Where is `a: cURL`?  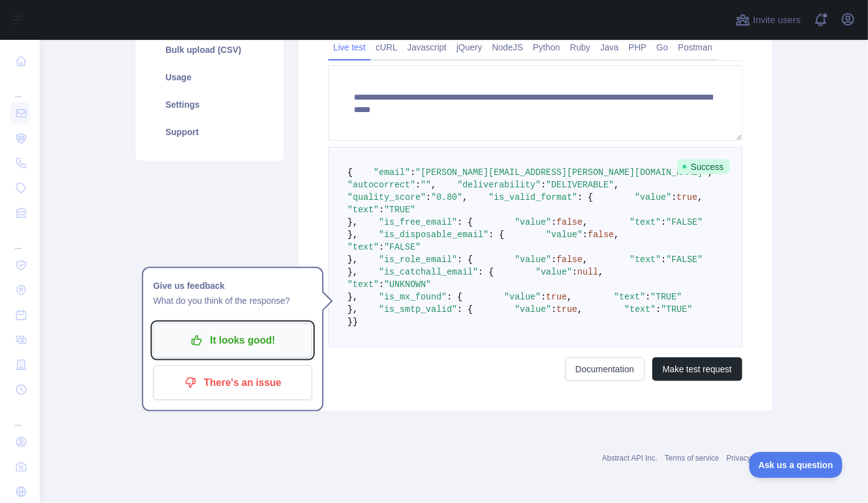 a: cURL is located at coordinates (386, 47).